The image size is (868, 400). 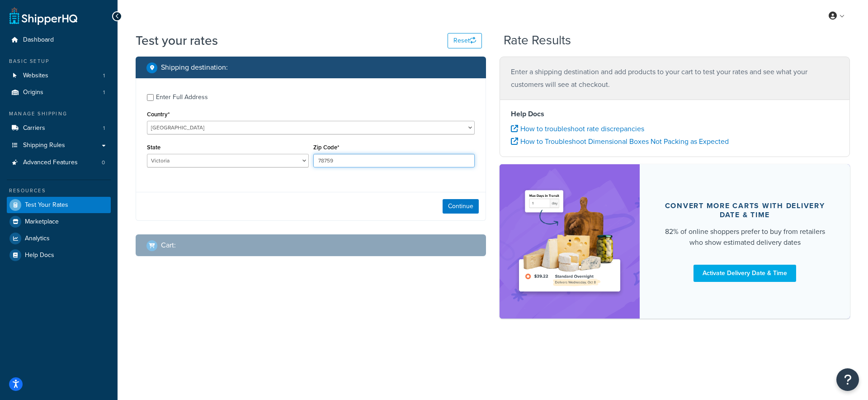 What do you see at coordinates (40, 255) in the screenshot?
I see `span: Help Docs` at bounding box center [40, 255].